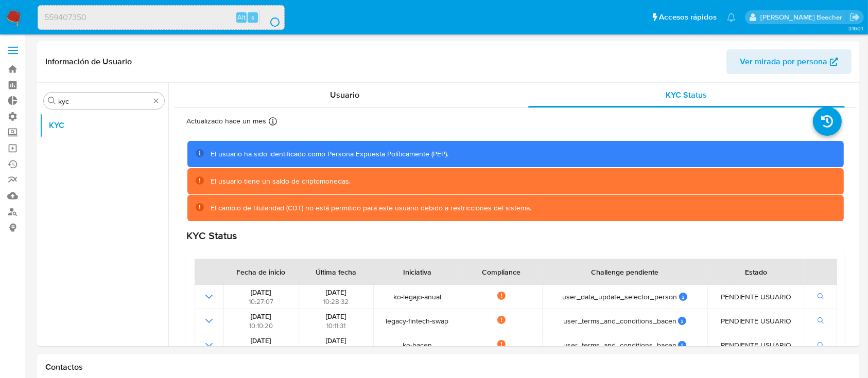 This screenshot has height=378, width=868. Describe the element at coordinates (253, 17) in the screenshot. I see `span: s` at that location.